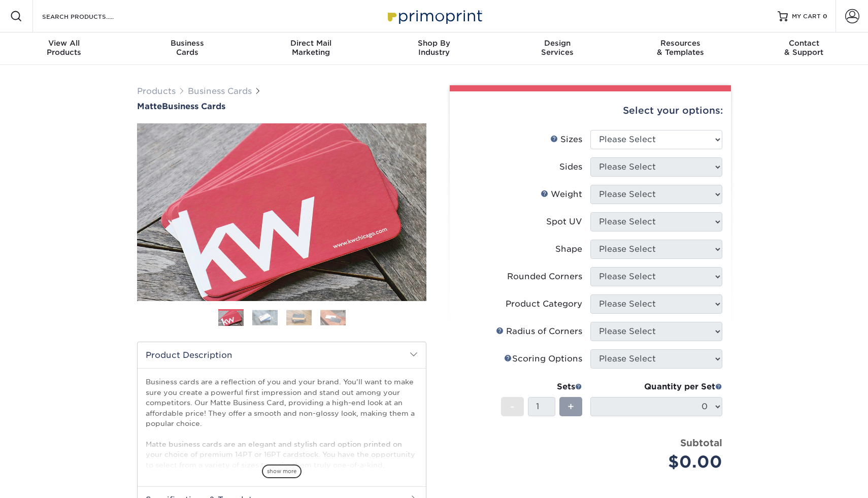 The width and height of the screenshot is (868, 498). Describe the element at coordinates (156, 91) in the screenshot. I see `a: Products` at that location.